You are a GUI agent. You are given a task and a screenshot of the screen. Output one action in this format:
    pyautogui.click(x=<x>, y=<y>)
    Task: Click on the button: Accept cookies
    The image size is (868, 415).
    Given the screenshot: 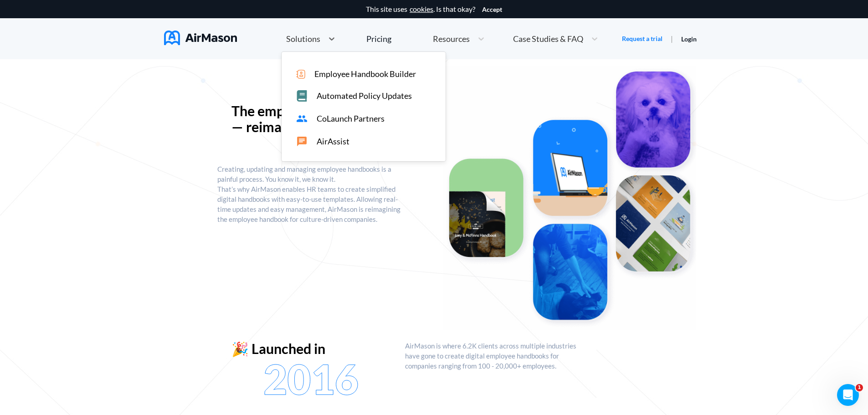 What is the action you would take?
    pyautogui.click(x=492, y=10)
    